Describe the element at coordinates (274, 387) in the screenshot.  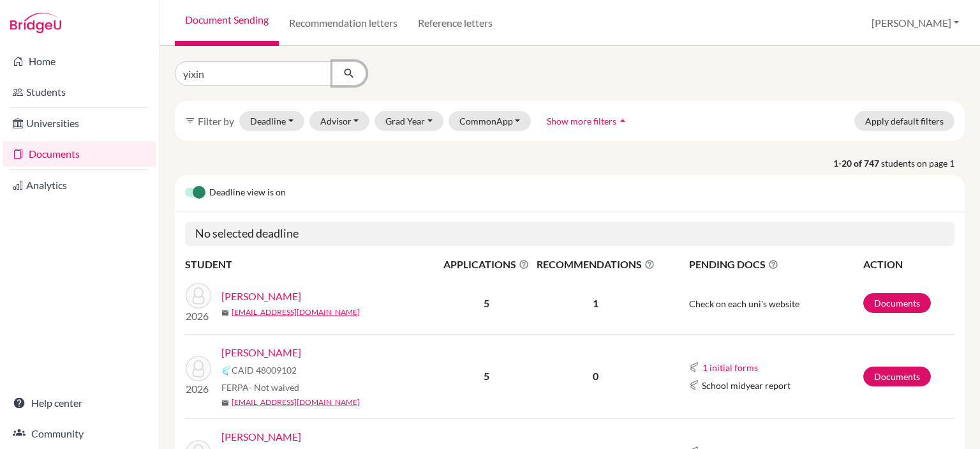
I see `span: - Not waived` at that location.